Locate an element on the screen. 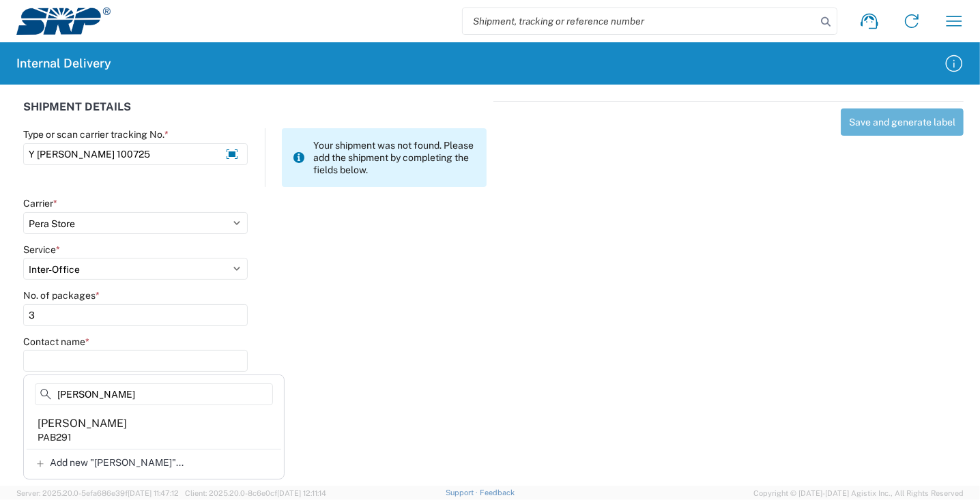 The height and width of the screenshot is (500, 980). label: Service is located at coordinates (42, 250).